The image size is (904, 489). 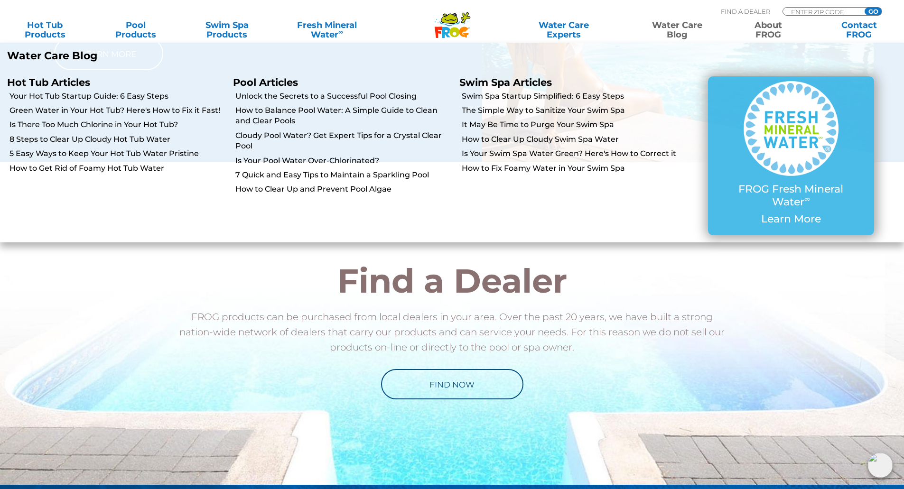 What do you see at coordinates (791, 156) in the screenshot?
I see `a: FROG Fresh Mineral Water∞ Learn More` at bounding box center [791, 156].